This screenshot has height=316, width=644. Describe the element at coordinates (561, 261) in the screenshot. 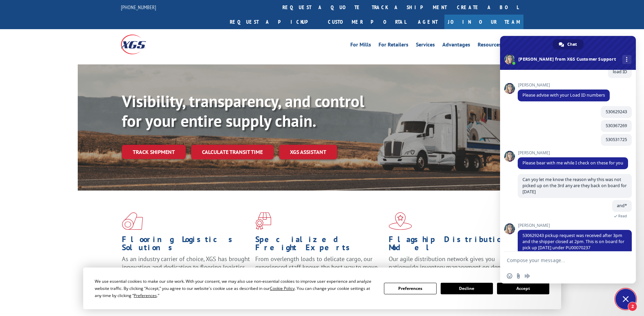

I see `textarea: Compose your message...` at that location.